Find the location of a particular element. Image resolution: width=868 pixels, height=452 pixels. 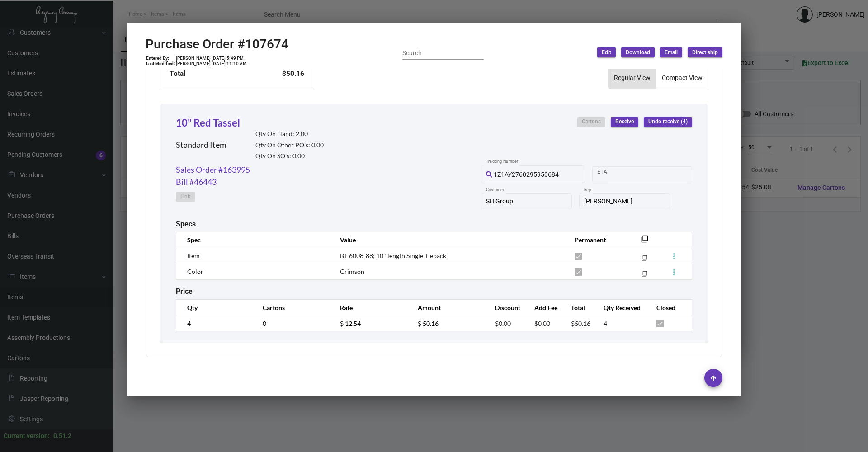

span: Undo receive (4) is located at coordinates (668, 122).